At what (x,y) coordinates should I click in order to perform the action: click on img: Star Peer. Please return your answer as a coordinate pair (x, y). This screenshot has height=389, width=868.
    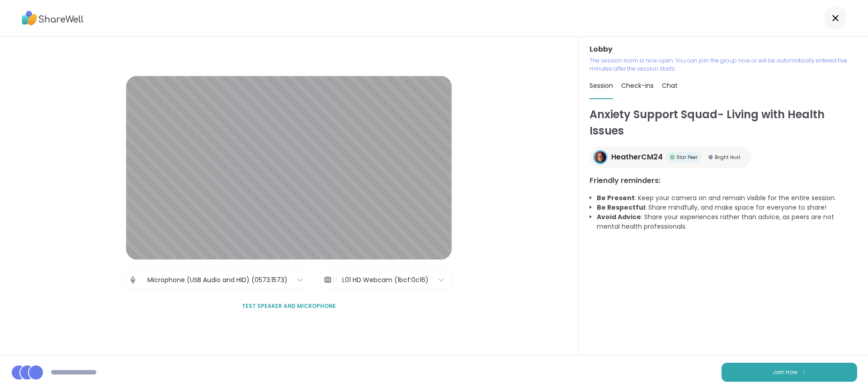
    Looking at the image, I should click on (673, 157).